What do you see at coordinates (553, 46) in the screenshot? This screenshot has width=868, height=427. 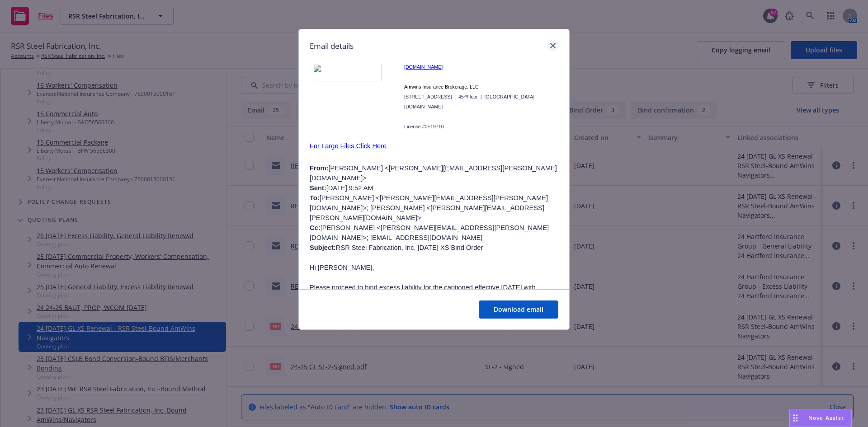 I see `a: close` at bounding box center [553, 46].